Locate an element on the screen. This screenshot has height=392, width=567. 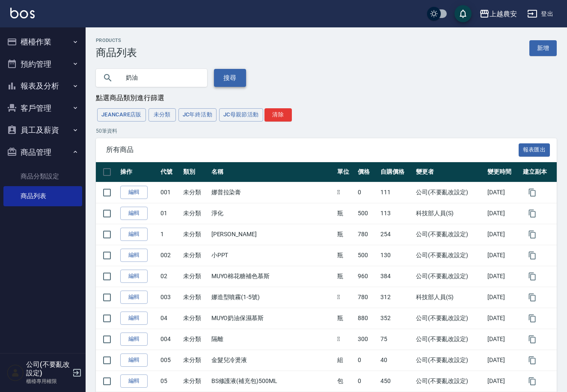
td: 隔離 is located at coordinates (272, 339).